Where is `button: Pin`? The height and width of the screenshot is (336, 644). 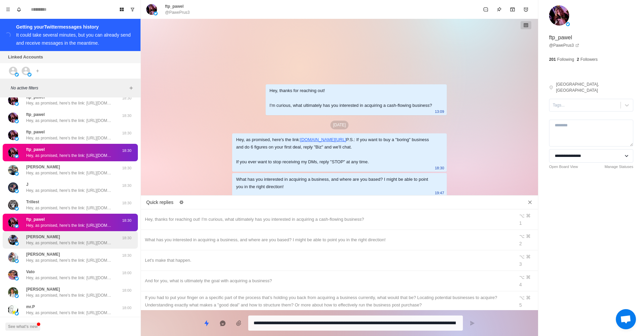
button: Pin is located at coordinates (499, 9).